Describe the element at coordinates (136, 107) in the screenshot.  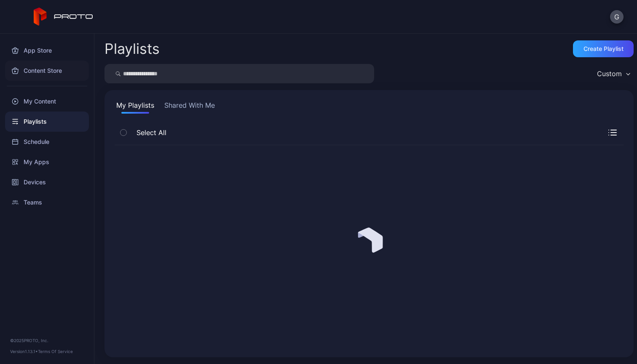
I see `button: My Playlists` at that location.